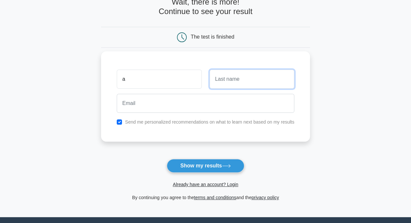  I want to click on button: Show my results, so click(205, 166).